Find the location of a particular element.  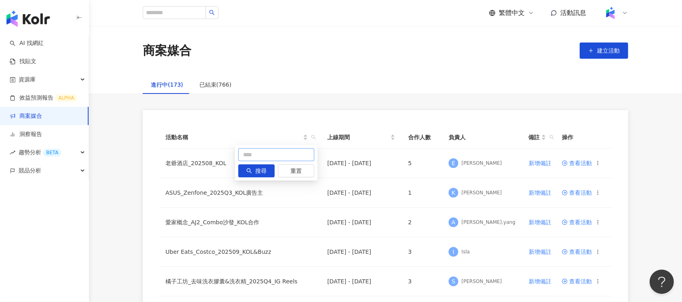

td: Uber Eats_Costco_202509_KOL&Buzz is located at coordinates (240, 252).